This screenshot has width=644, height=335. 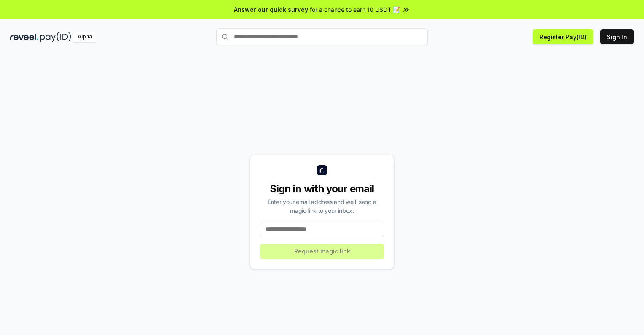 I want to click on button: Sign In, so click(x=617, y=37).